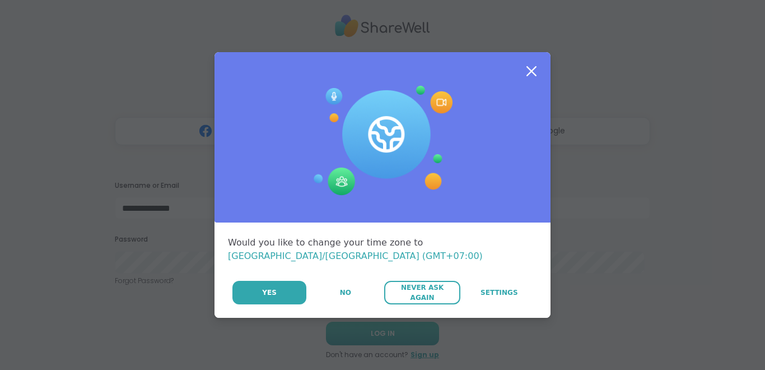  Describe the element at coordinates (422, 292) in the screenshot. I see `span: Never Ask Again` at that location.